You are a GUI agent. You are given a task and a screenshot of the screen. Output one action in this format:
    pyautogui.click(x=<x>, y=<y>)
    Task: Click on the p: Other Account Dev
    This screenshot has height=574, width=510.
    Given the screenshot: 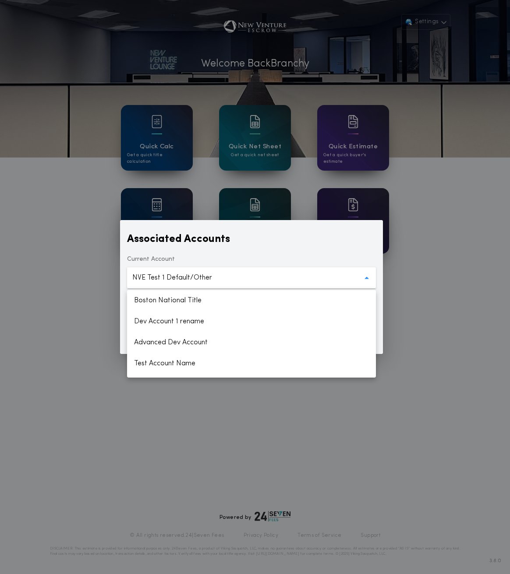 What is the action you would take?
    pyautogui.click(x=251, y=385)
    